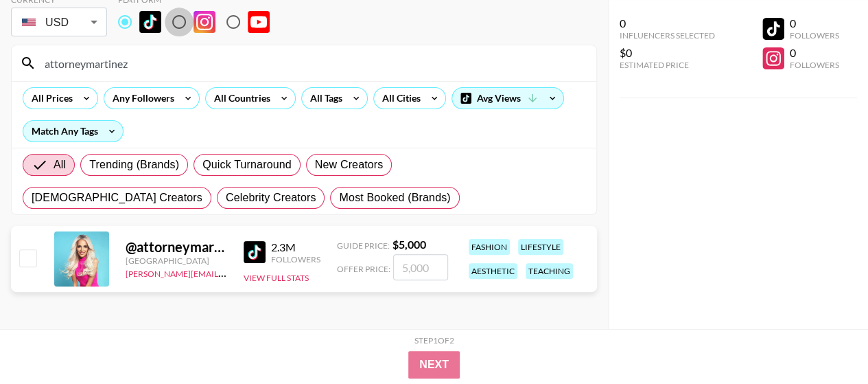 This screenshot has height=384, width=868. Describe the element at coordinates (434, 364) in the screenshot. I see `button: Next` at that location.